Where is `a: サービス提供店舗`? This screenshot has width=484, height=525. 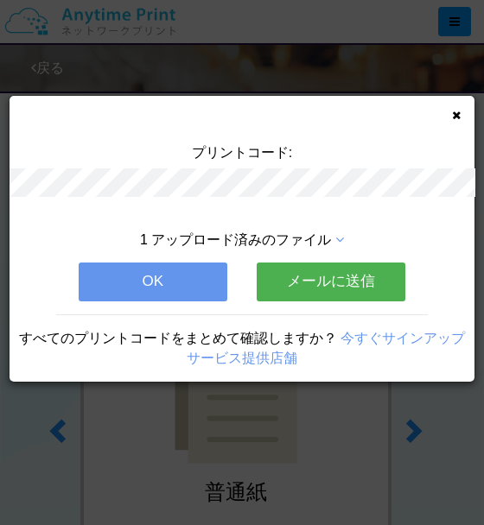
a: サービス提供店舗 is located at coordinates (242, 358).